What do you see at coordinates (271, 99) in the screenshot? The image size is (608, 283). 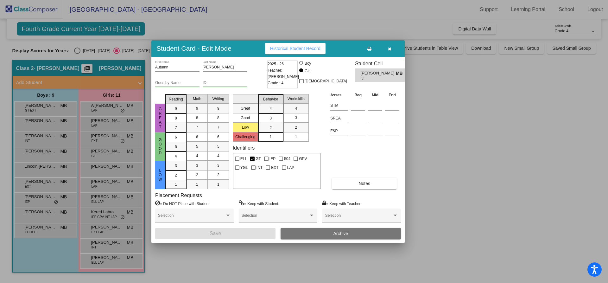 I see `span: Behavior` at bounding box center [271, 99].